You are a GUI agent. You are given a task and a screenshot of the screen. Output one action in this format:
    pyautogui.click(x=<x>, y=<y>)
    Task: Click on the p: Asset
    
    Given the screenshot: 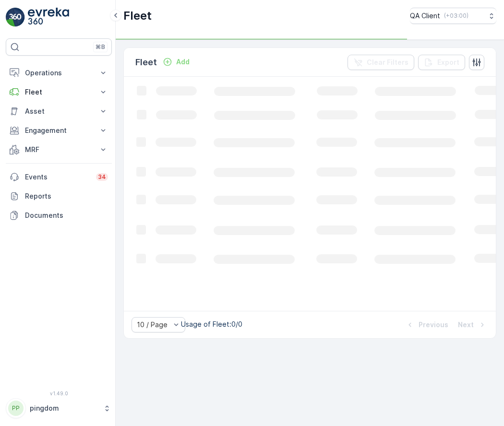 What is the action you would take?
    pyautogui.click(x=58, y=111)
    